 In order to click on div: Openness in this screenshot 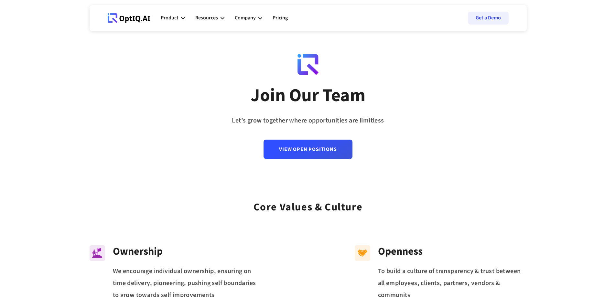, I will do `click(453, 252)`.